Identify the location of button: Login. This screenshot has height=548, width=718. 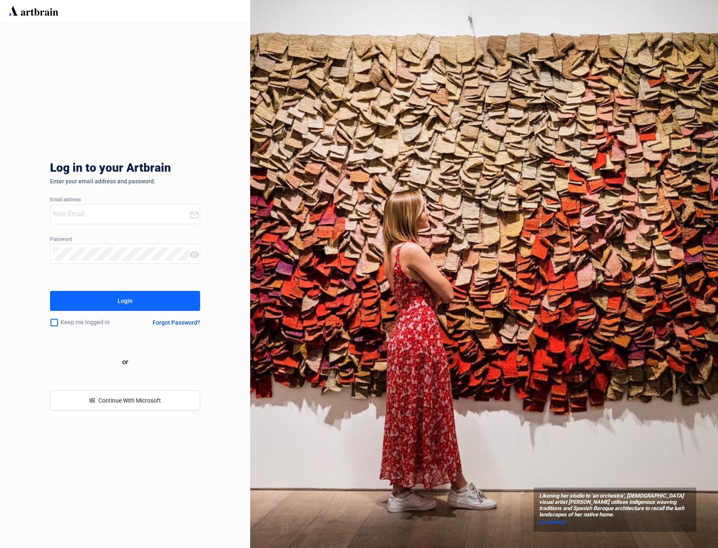
(125, 301).